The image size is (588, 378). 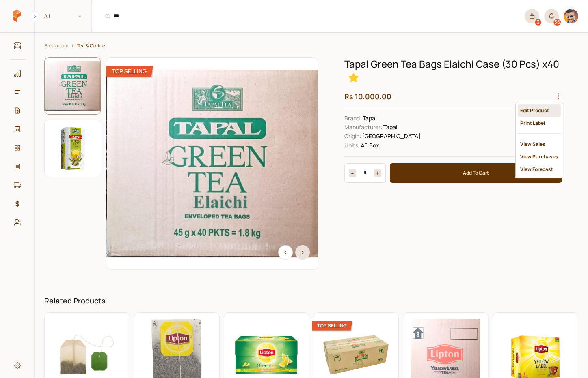 What do you see at coordinates (365, 173) in the screenshot?
I see `input: 1 Items` at bounding box center [365, 173].